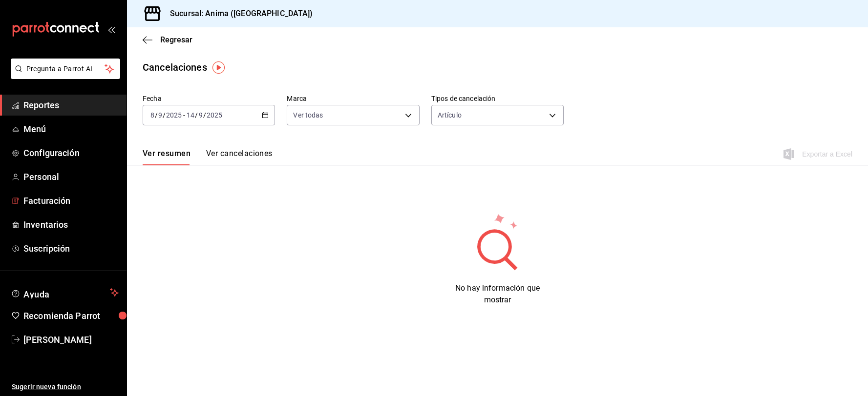  Describe the element at coordinates (497, 99) in the screenshot. I see `label: Tipos de cancelación` at that location.